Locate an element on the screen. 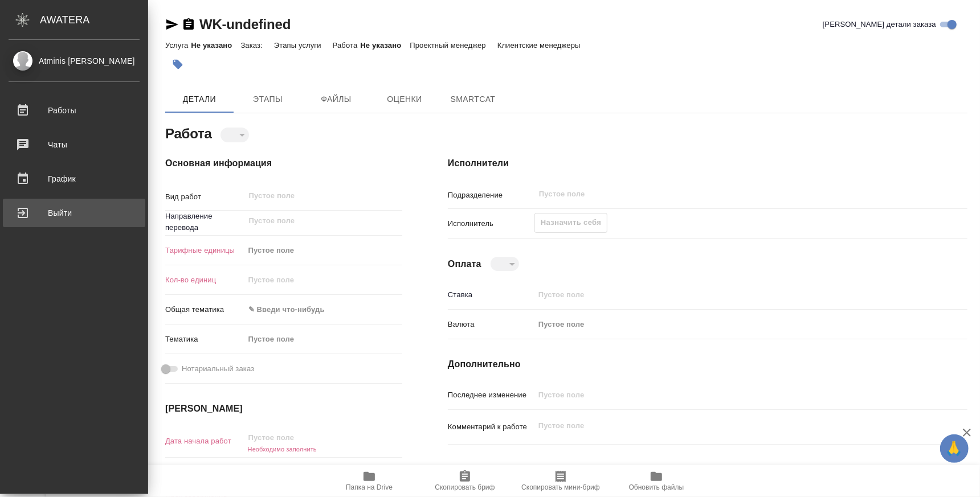 The width and height of the screenshot is (980, 497). a: Выйти is located at coordinates (74, 213).